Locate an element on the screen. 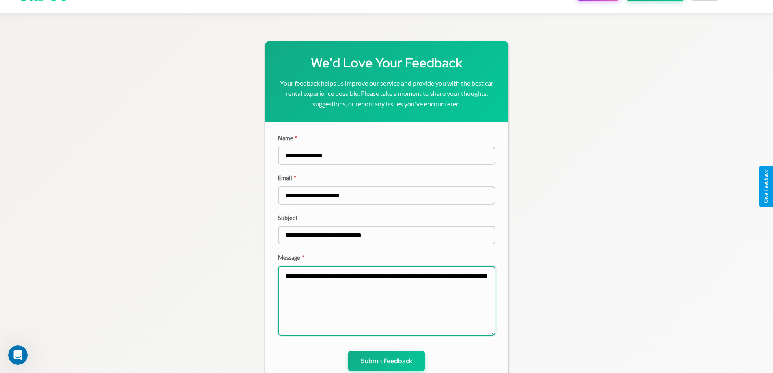 The image size is (773, 373). label: Name is located at coordinates (387, 138).